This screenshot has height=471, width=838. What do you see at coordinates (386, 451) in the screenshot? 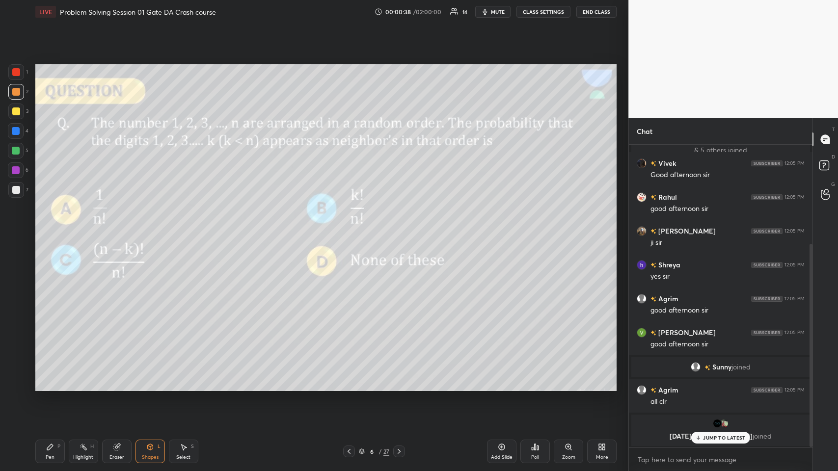
I see `div: 27` at bounding box center [386, 451].